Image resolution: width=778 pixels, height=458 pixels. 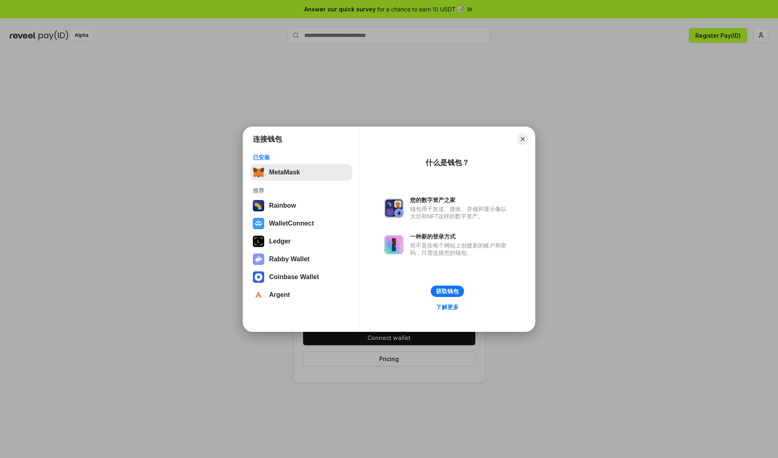 What do you see at coordinates (447, 163) in the screenshot?
I see `div: 什么是钱包？` at bounding box center [447, 163].